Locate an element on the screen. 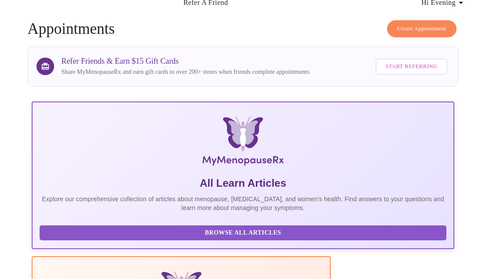 This screenshot has width=486, height=279. button: Create Appointment is located at coordinates (422, 29).